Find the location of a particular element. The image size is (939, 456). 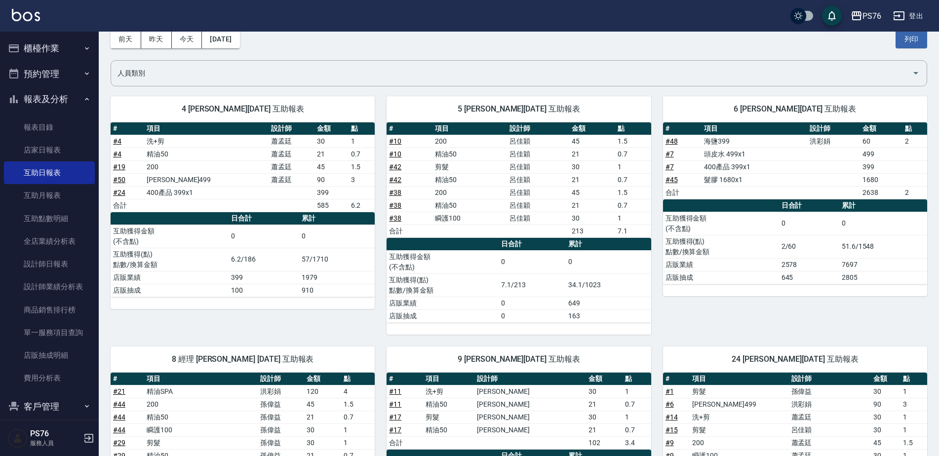

td: 2805 is located at coordinates (884, 278).